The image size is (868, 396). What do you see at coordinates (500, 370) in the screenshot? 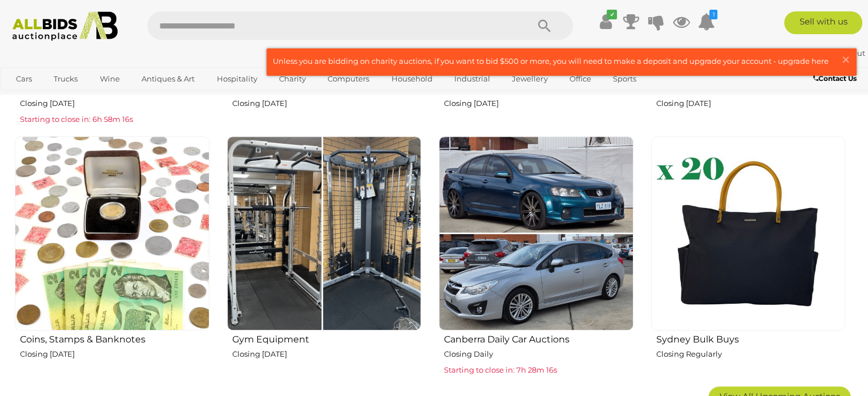
I see `span: Starting to close in: 7h 28m 16s` at bounding box center [500, 370].